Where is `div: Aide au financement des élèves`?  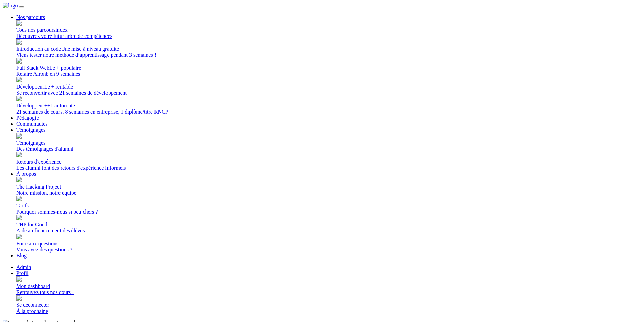 div: Aide au financement des élèves is located at coordinates (328, 231).